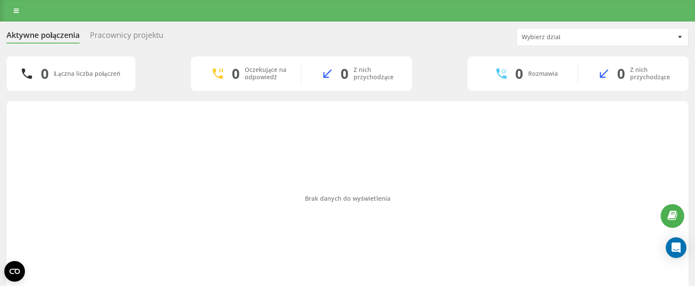  I want to click on div: Oczekujące na odpowiedź, so click(266, 74).